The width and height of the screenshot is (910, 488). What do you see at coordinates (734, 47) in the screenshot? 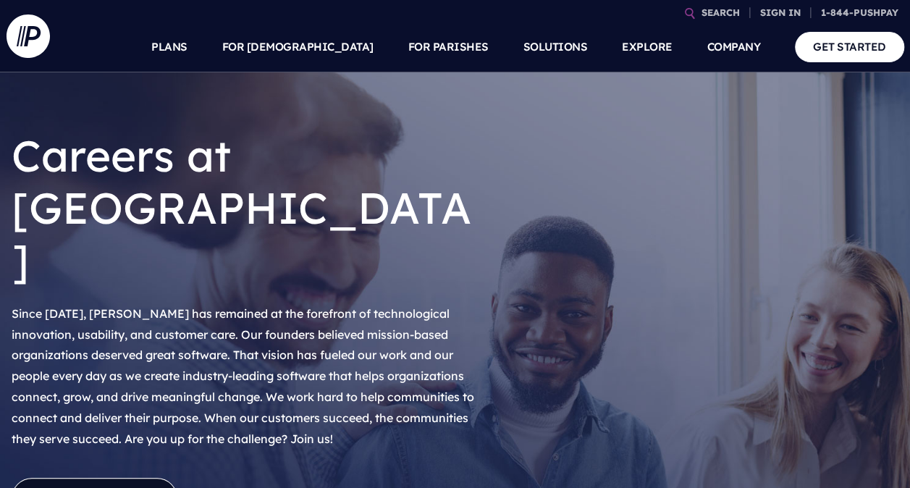
I see `a: COMPANY` at bounding box center [734, 47].